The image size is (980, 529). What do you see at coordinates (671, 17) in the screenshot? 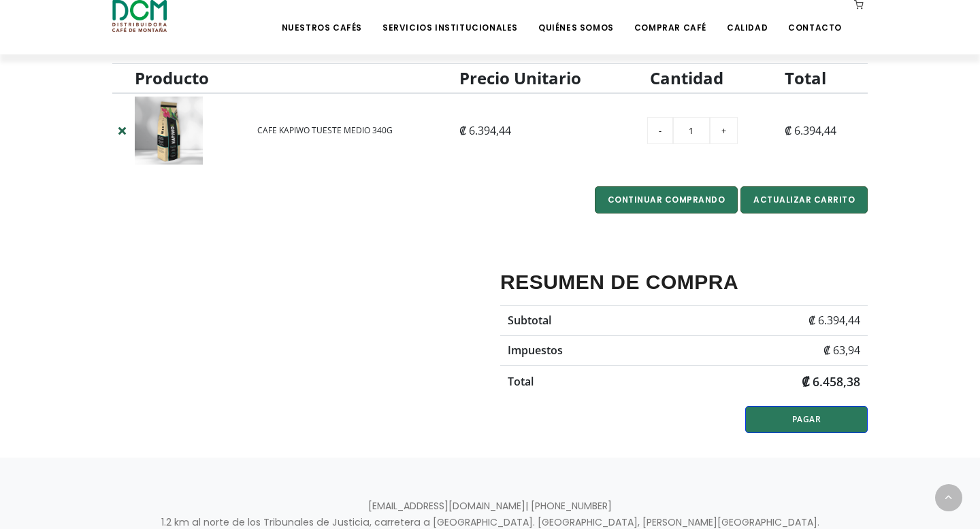
I see `a: Comprar Café` at bounding box center [671, 17].